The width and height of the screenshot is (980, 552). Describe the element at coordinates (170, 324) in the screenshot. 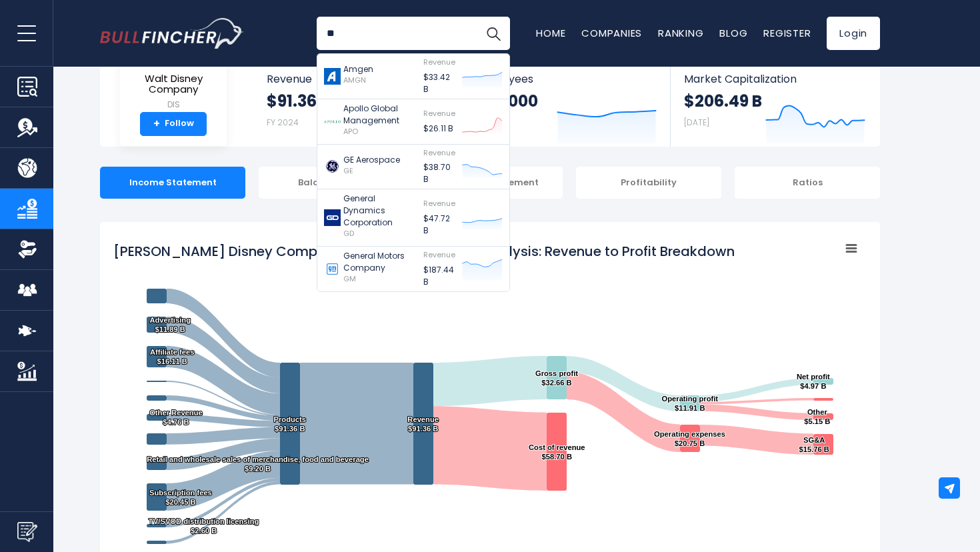

I see `text: Advertising $11.89 B` at that location.